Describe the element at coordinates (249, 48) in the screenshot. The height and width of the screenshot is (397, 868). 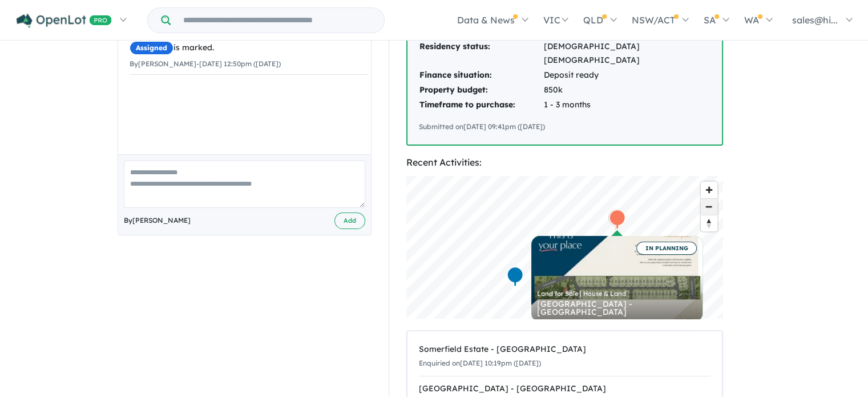
I see `div: is marked.` at that location.